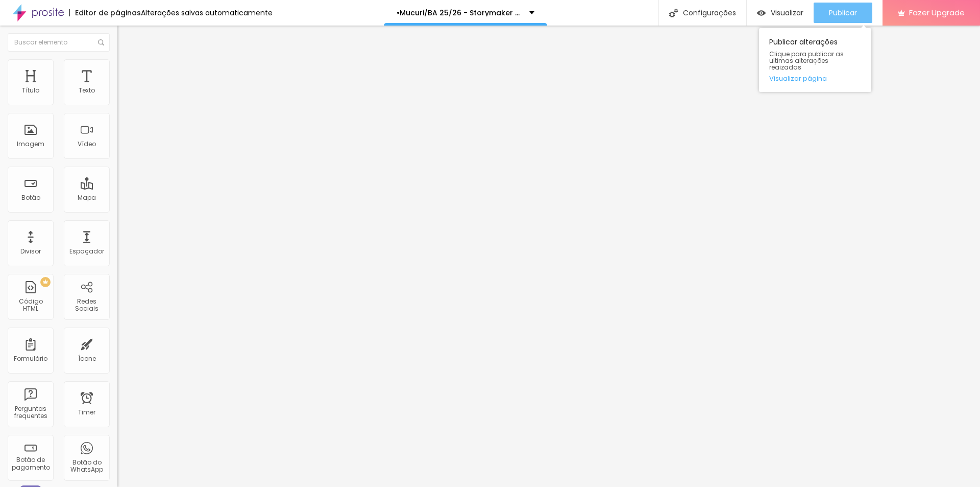 Image resolution: width=980 pixels, height=487 pixels. I want to click on div: Perguntas frequentes, so click(30, 412).